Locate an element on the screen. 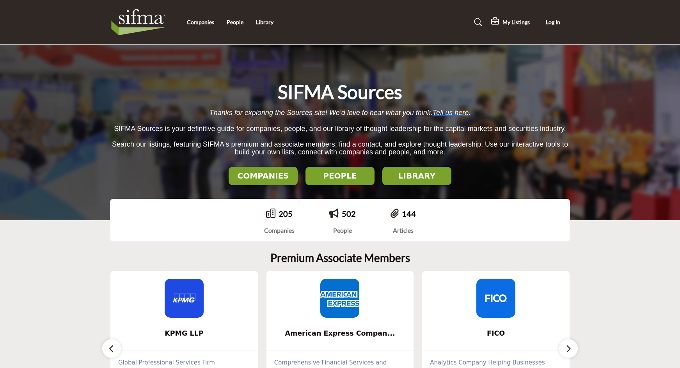  span: SIFMA Sources is your definitive guide for companies, people, and our library of thought leadersh... is located at coordinates (340, 129).